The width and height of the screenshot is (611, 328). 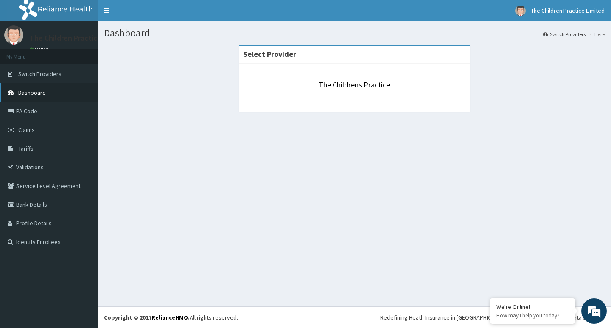 I want to click on span: Claims, so click(x=26, y=130).